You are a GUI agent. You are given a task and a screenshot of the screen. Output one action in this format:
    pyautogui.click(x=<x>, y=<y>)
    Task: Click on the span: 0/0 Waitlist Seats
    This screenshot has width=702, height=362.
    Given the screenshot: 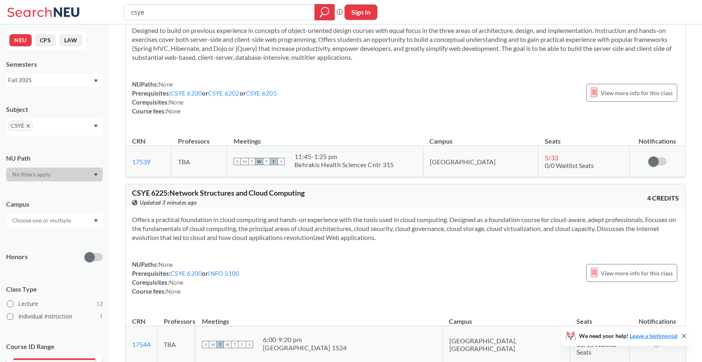 What is the action you would take?
    pyautogui.click(x=569, y=165)
    